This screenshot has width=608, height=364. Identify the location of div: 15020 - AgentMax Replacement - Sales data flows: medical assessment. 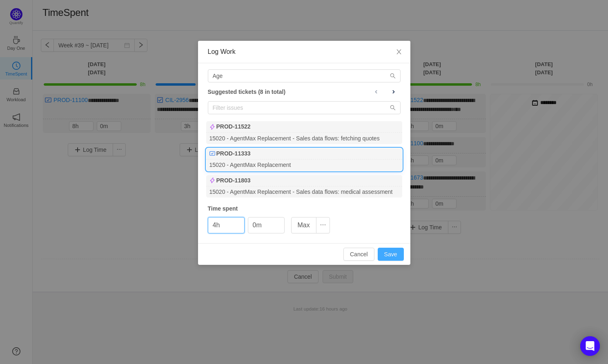
(304, 192).